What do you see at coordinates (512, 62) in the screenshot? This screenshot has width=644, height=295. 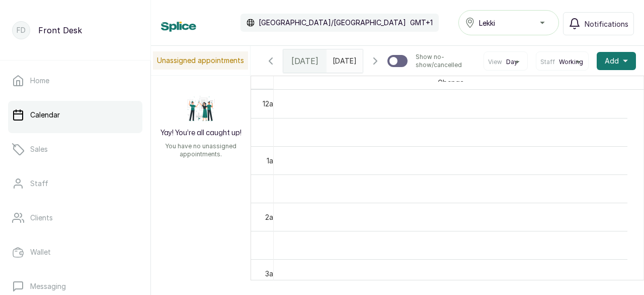 I see `span: Day` at bounding box center [512, 62].